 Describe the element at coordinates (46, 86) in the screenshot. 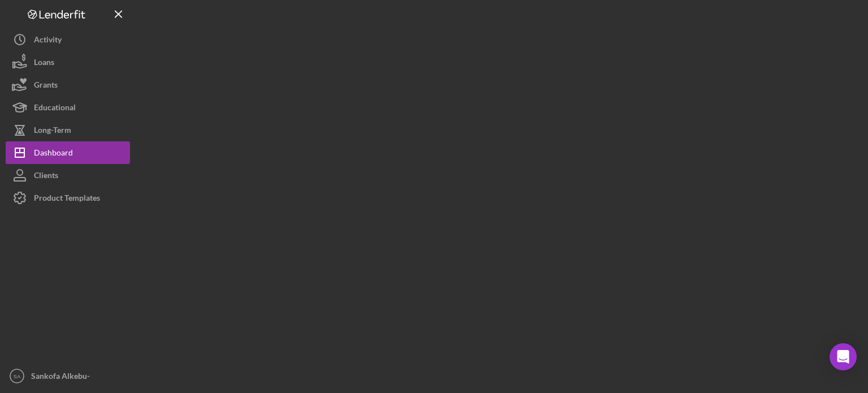

I see `div: Grants` at that location.